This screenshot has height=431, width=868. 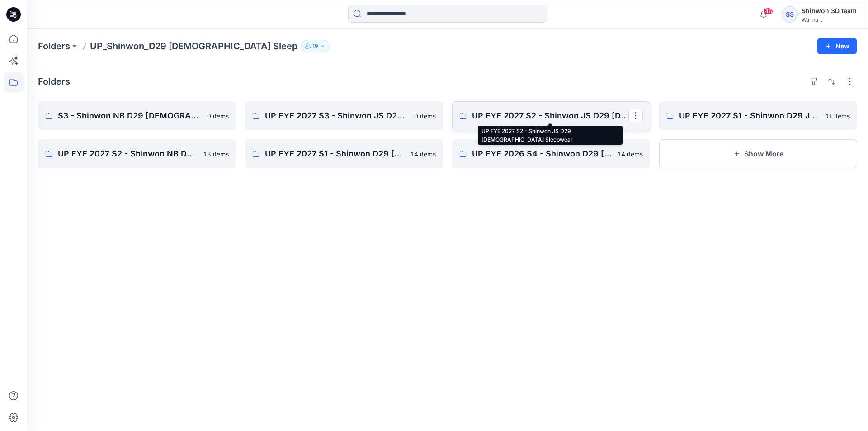 What do you see at coordinates (768, 11) in the screenshot?
I see `span: 46` at bounding box center [768, 11].